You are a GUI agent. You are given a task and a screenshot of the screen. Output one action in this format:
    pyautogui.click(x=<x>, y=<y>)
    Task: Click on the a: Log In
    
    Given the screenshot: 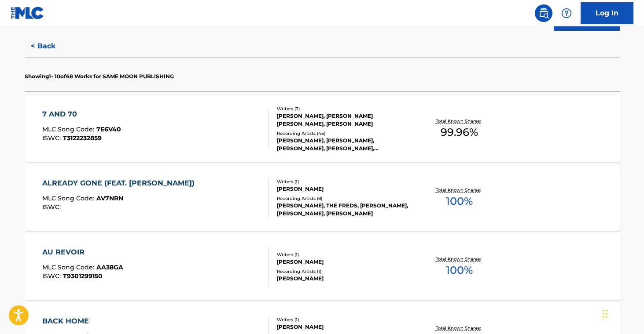 What is the action you would take?
    pyautogui.click(x=607, y=13)
    